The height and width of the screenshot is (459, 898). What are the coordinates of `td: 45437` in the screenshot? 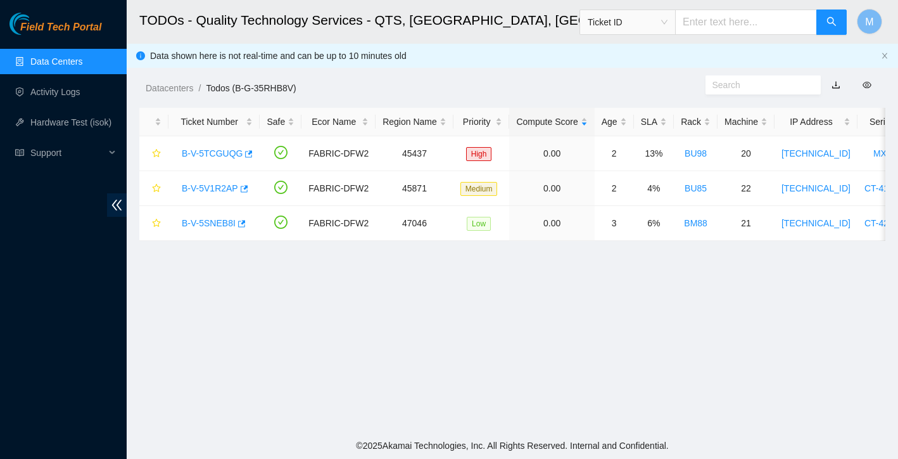 It's located at (414, 153).